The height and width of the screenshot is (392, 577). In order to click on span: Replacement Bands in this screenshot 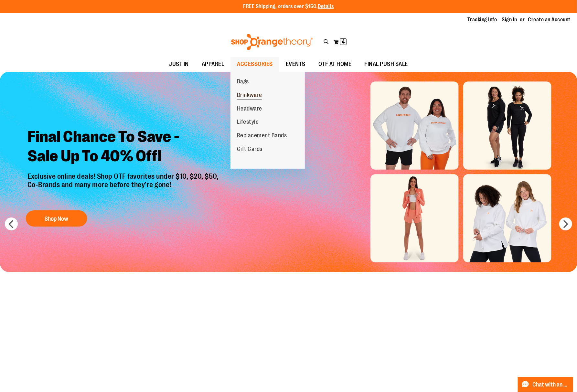, I will do `click(262, 136)`.